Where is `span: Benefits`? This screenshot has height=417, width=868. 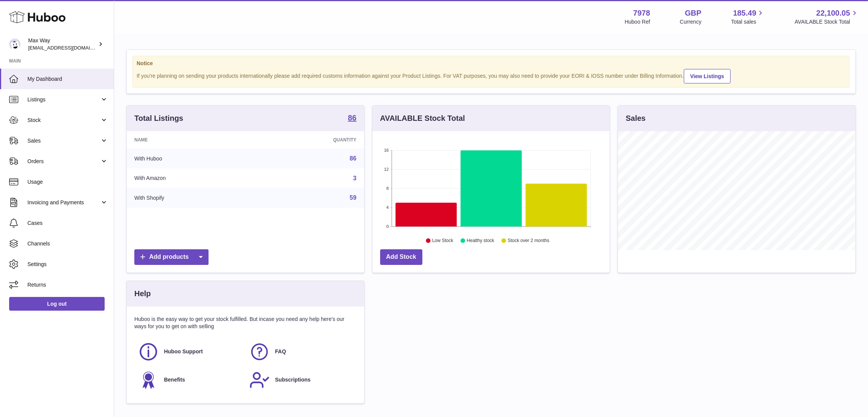
span: Benefits is located at coordinates (174, 379).